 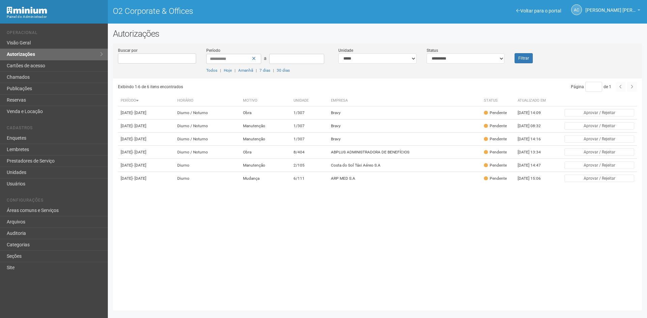 What do you see at coordinates (128, 51) in the screenshot?
I see `label: Buscar por` at bounding box center [128, 51].